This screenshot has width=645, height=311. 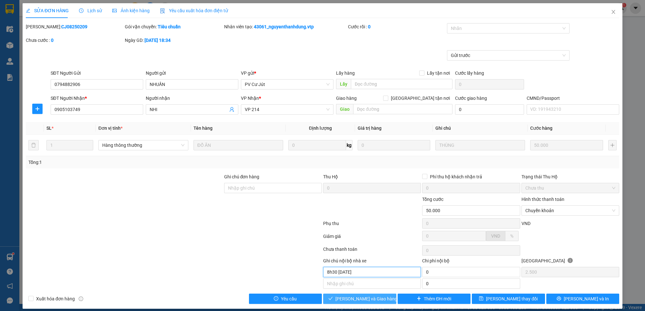 I want to click on button: Close, so click(x=613, y=12).